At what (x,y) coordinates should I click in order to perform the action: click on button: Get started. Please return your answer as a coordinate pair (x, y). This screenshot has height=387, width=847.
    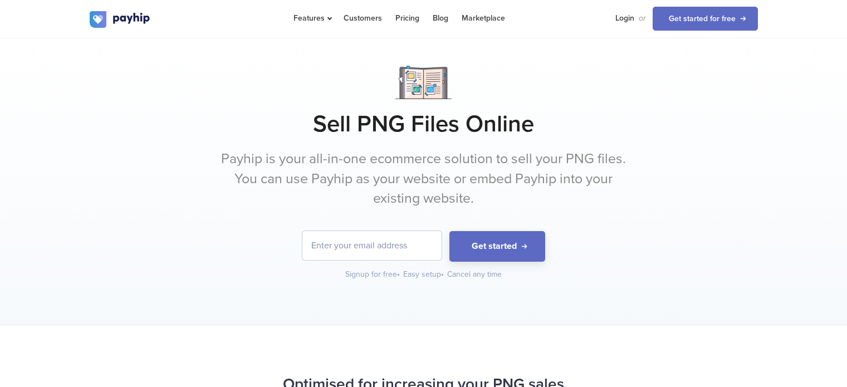
    Looking at the image, I should click on (497, 246).